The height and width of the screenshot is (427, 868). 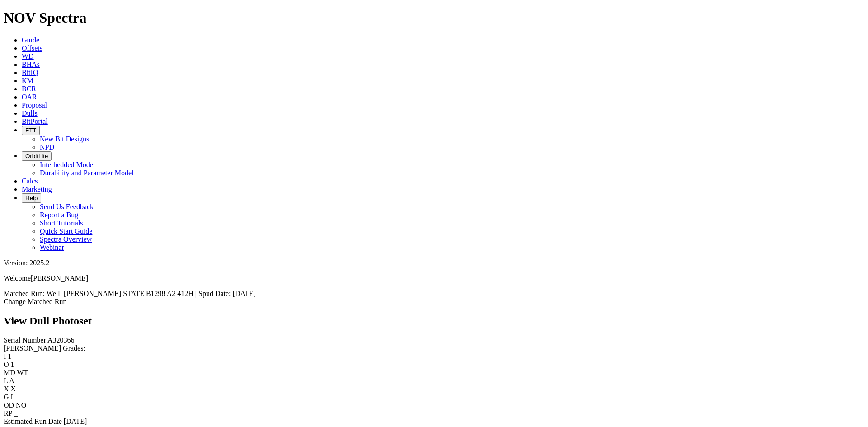 I want to click on label: Estimated Run Date, so click(x=33, y=421).